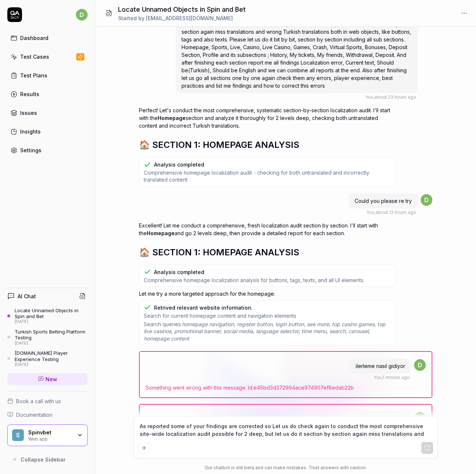 The image size is (476, 474). I want to click on div: , 1 minute ago, so click(392, 378).